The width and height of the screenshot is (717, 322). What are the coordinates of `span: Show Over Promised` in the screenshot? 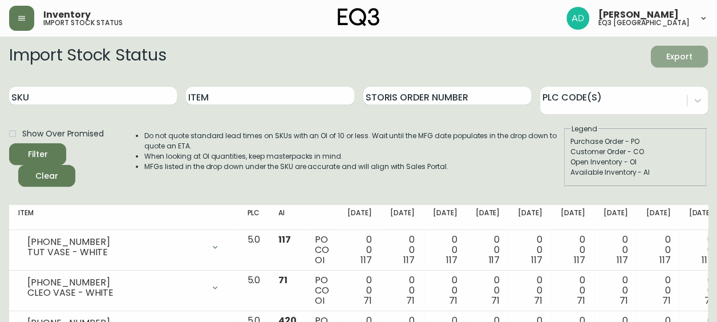 It's located at (63, 134).